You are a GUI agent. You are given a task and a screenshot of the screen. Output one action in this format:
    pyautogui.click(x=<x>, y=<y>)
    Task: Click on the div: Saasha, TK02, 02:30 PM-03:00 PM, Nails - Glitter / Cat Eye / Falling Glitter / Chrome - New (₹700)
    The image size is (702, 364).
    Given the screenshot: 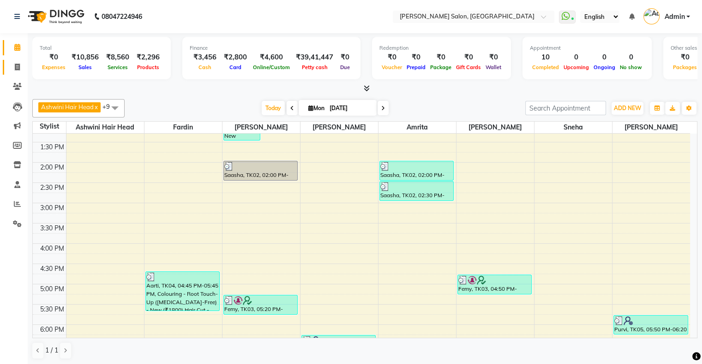 What is the action you would take?
    pyautogui.click(x=417, y=191)
    